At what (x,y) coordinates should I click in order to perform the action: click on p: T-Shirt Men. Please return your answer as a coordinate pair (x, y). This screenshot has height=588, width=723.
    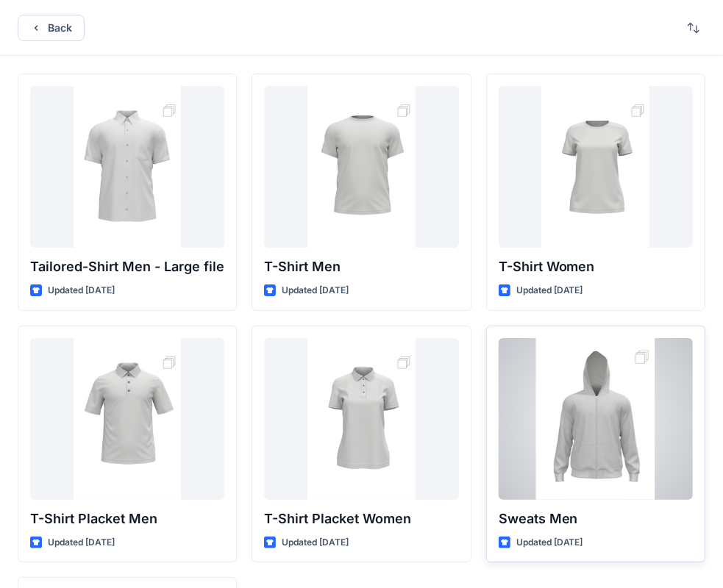
    Looking at the image, I should click on (361, 267).